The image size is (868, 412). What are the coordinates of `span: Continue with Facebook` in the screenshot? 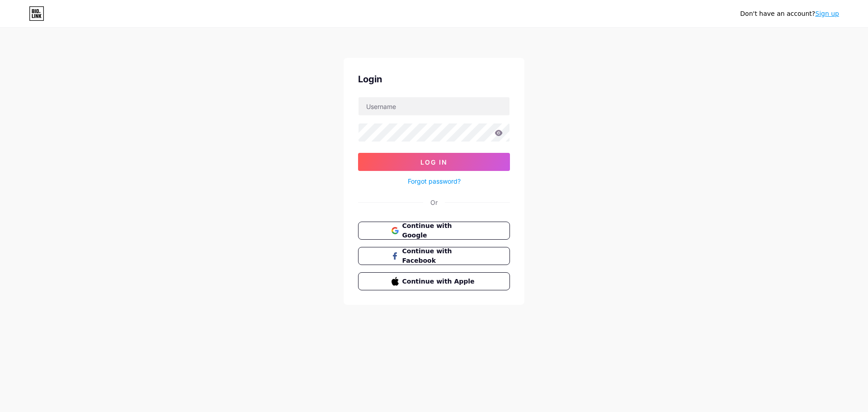 It's located at (439, 256).